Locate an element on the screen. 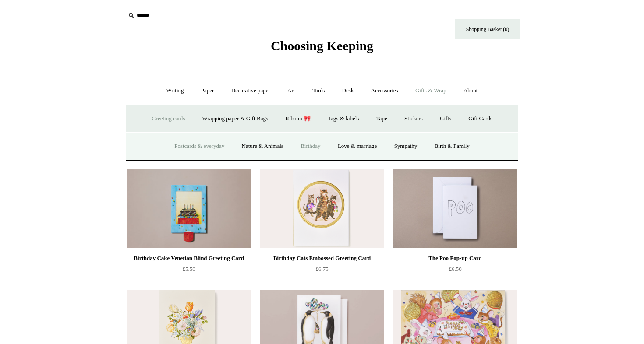 The height and width of the screenshot is (344, 644). a: Nature & Animals is located at coordinates (263, 146).